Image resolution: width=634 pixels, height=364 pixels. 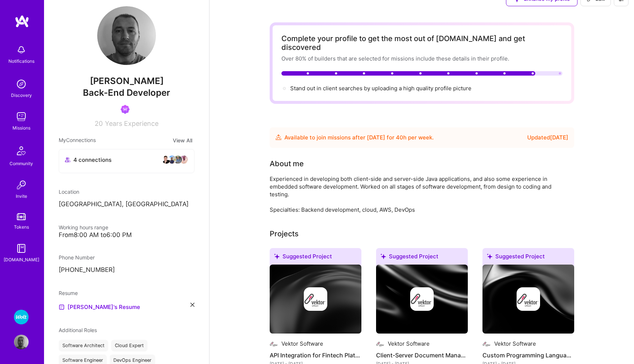 I want to click on img: tokens, so click(x=22, y=216).